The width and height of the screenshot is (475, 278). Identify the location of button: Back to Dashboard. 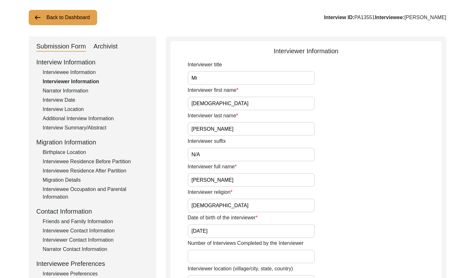
(63, 18).